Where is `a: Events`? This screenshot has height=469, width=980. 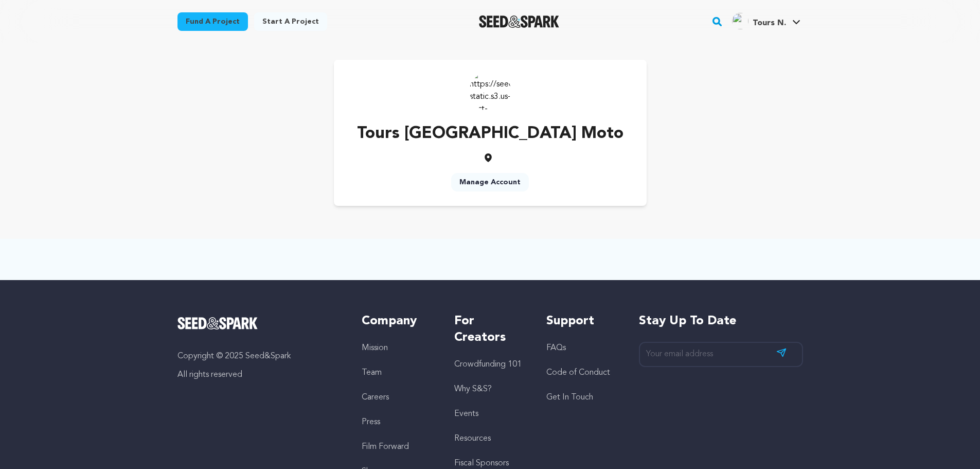 a: Events is located at coordinates (466, 414).